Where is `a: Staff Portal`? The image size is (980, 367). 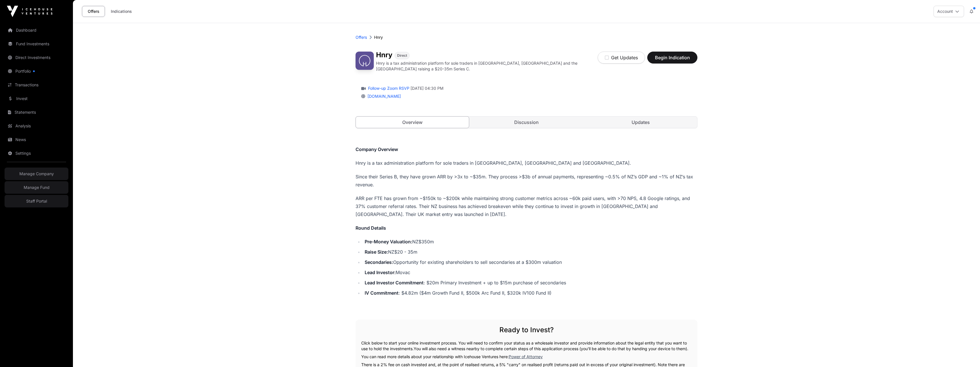
a: Staff Portal is located at coordinates (37, 201).